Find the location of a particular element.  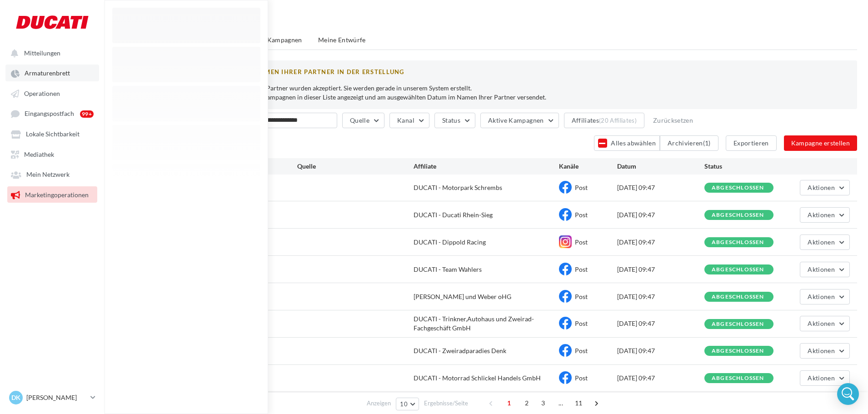

span: Eingangspostfach is located at coordinates (49, 113).